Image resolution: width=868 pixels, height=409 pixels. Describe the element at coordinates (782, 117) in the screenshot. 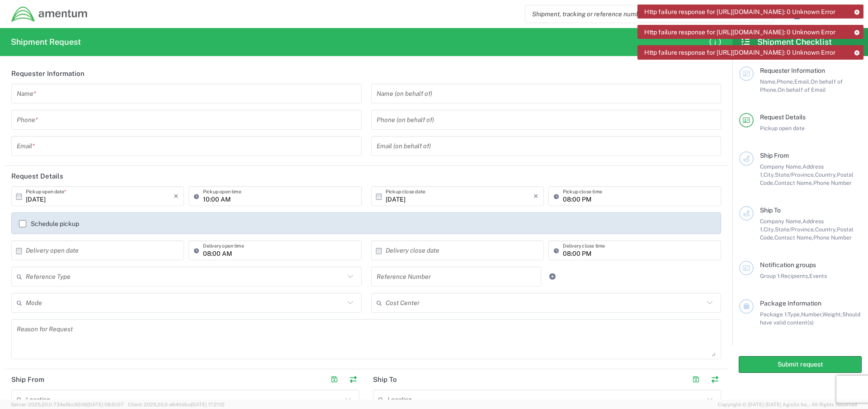

I see `span: Request Details` at that location.